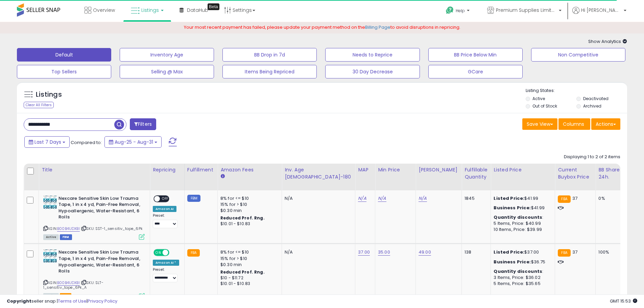 This screenshot has height=308, width=644. Describe the element at coordinates (64, 55) in the screenshot. I see `button: Default` at that location.